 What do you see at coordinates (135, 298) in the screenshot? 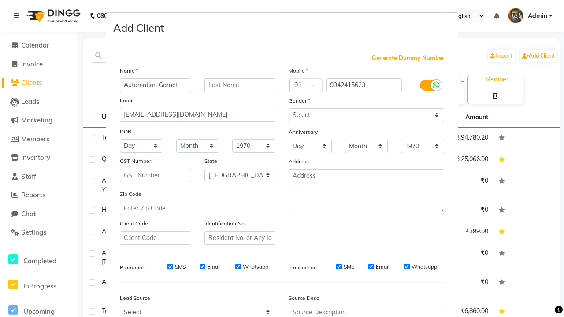
I see `label: Lead Source` at bounding box center [135, 298].